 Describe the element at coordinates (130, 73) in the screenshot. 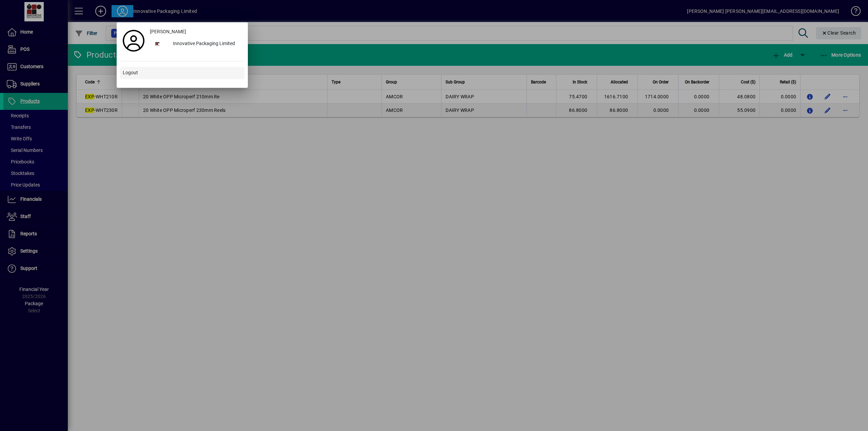

I see `span: Logout` at that location.